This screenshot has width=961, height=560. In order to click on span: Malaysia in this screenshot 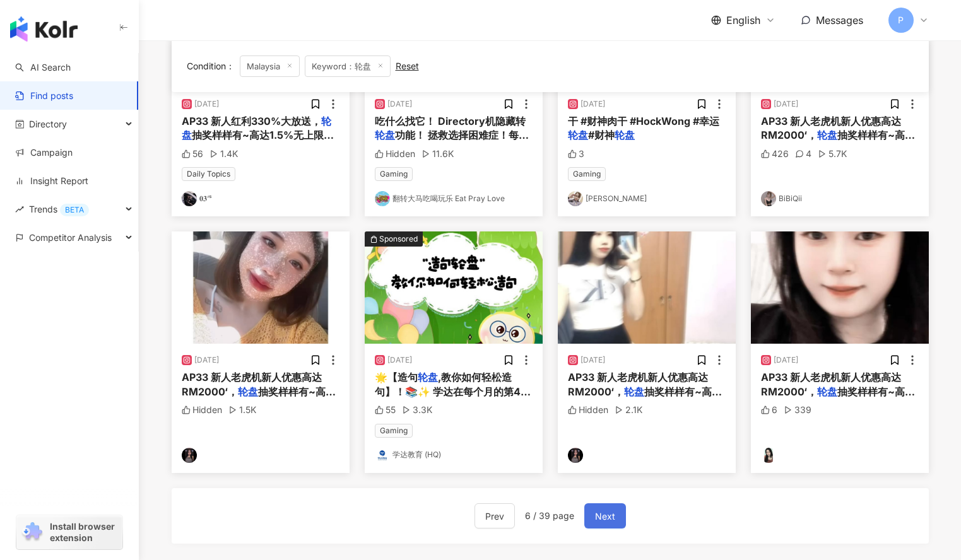, I will do `click(270, 66)`.